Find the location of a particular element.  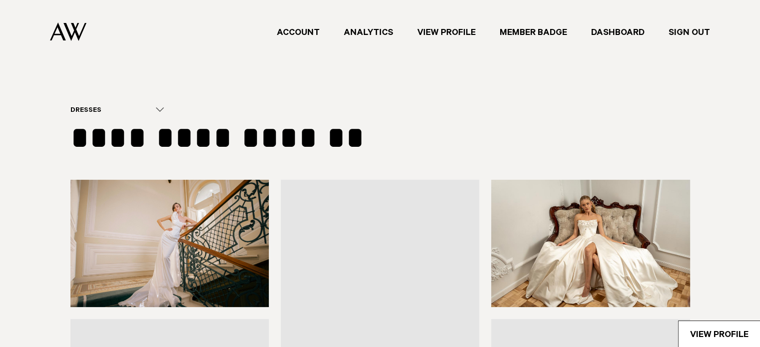

a: Sign Out is located at coordinates (689, 32).